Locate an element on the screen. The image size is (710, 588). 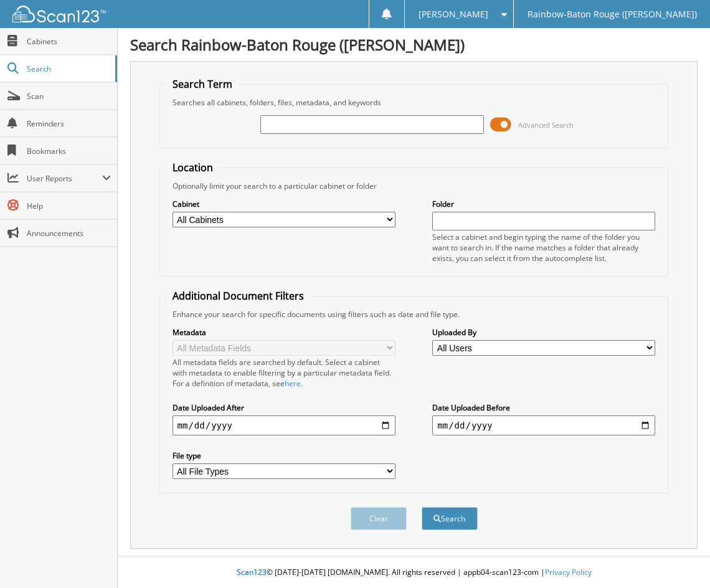
span: Bookmarks is located at coordinates (69, 151).